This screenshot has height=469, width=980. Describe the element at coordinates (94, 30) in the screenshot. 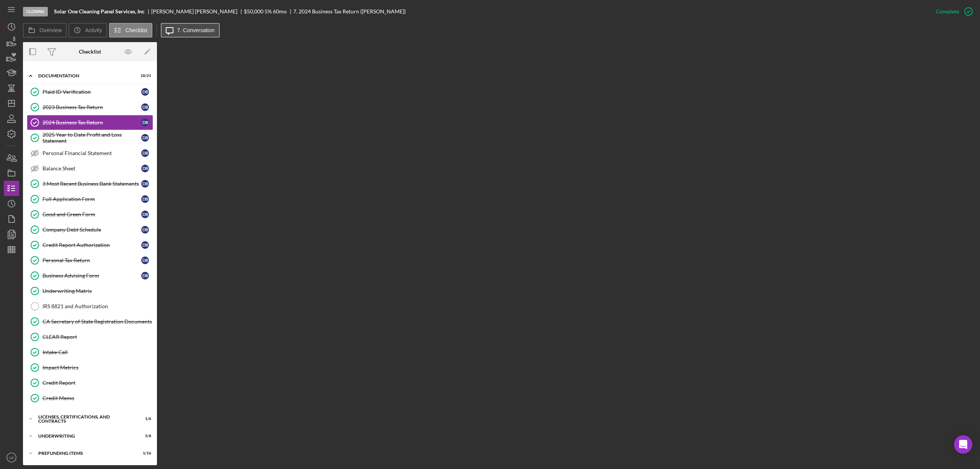

I see `label: Activity` at that location.